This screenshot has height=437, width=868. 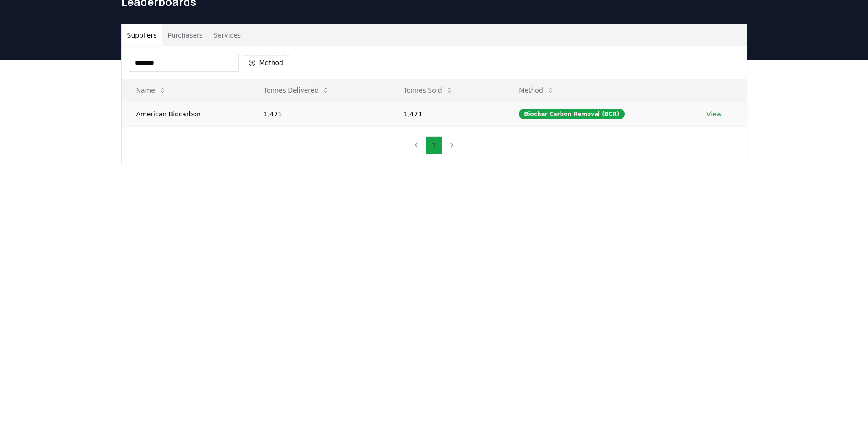 I want to click on td: American Biocarbon, so click(x=185, y=114).